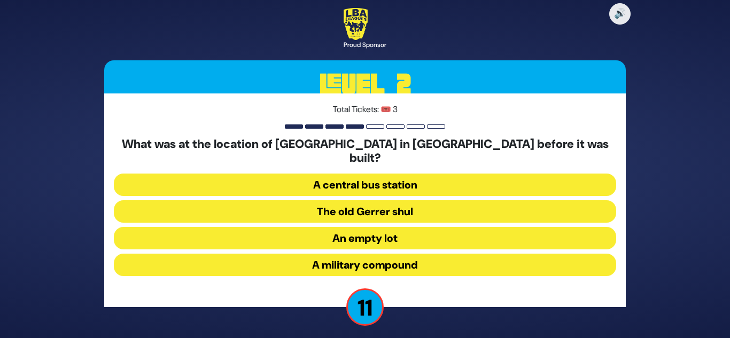 The width and height of the screenshot is (730, 338). What do you see at coordinates (355, 24) in the screenshot?
I see `img: LBA` at bounding box center [355, 24].